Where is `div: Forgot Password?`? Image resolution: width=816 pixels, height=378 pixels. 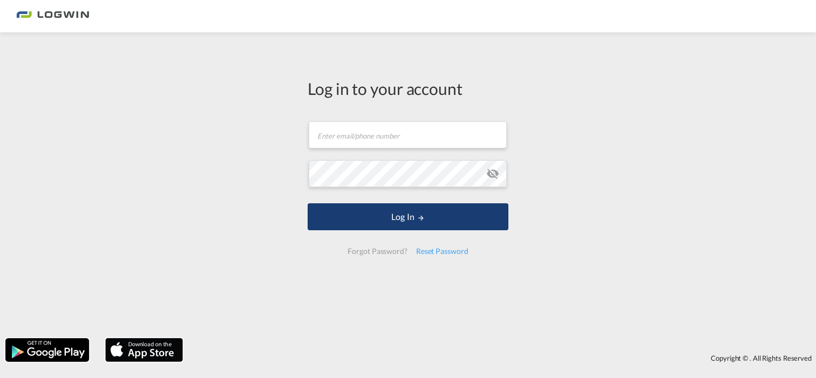 div: Forgot Password? is located at coordinates (377, 251).